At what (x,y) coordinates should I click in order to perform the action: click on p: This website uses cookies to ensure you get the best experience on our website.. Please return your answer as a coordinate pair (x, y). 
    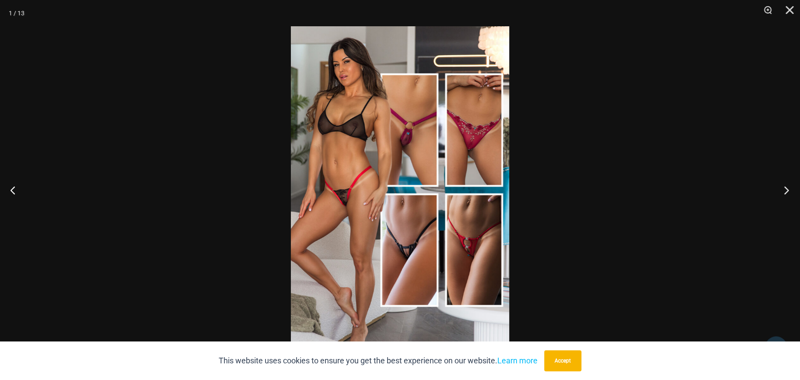
    Looking at the image, I should click on (378, 360).